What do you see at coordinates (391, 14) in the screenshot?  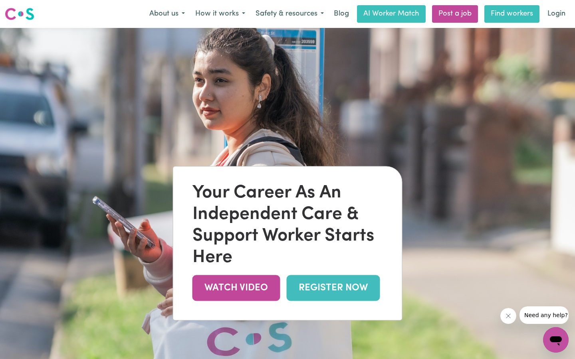 I see `a: AI Worker Match` at bounding box center [391, 14].